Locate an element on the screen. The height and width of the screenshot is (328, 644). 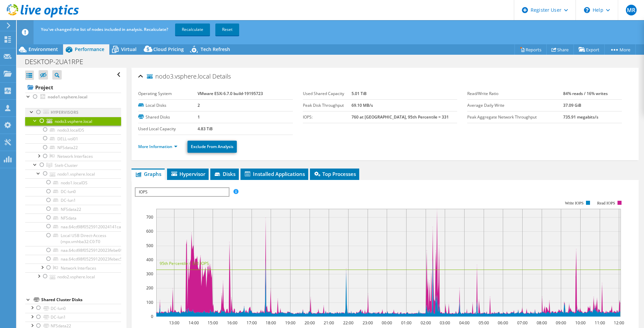
span: Tech Refresh is located at coordinates (215, 49).